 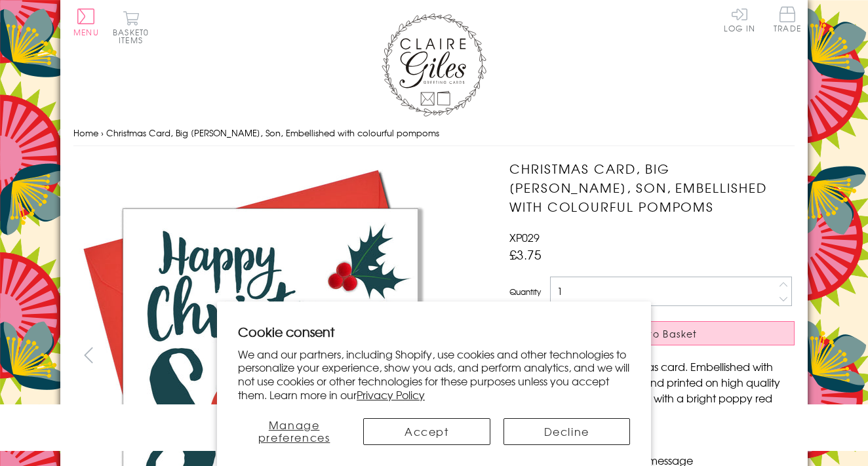 I want to click on span: XP029, so click(x=525, y=237).